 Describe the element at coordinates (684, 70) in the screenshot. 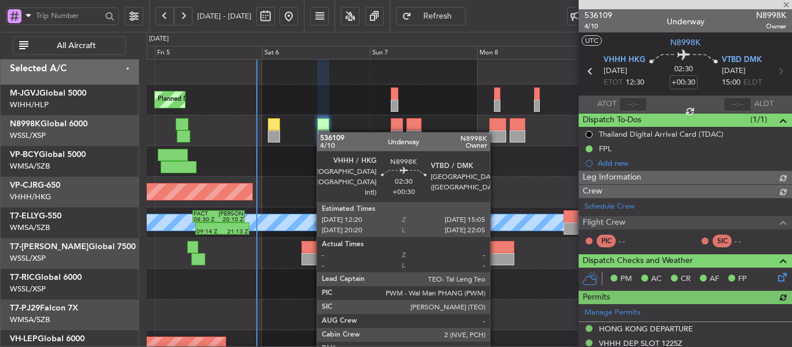

I see `span: 02:30` at that location.